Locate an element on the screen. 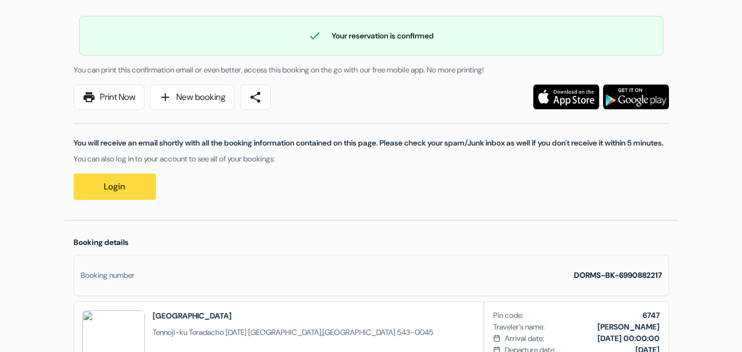 This screenshot has height=352, width=742. span: print is located at coordinates (89, 97).